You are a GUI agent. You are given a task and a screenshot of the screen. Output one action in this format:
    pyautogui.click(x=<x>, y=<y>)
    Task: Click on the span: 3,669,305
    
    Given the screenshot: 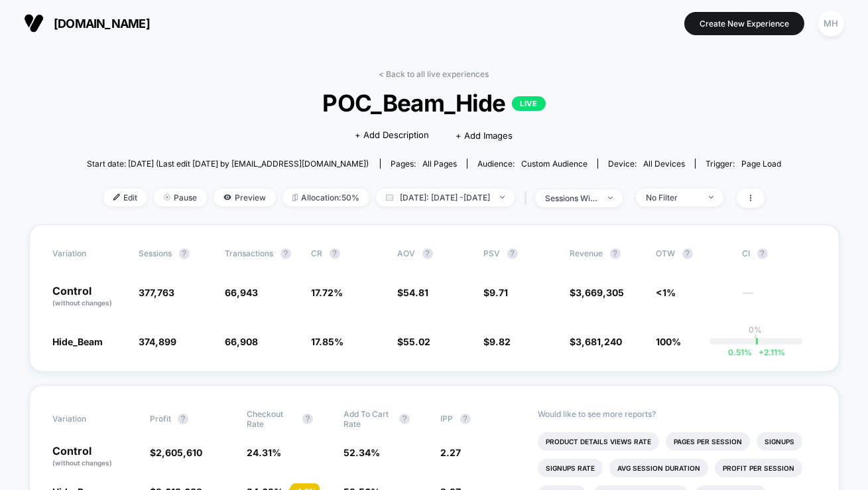 What is the action you would take?
    pyautogui.click(x=600, y=292)
    